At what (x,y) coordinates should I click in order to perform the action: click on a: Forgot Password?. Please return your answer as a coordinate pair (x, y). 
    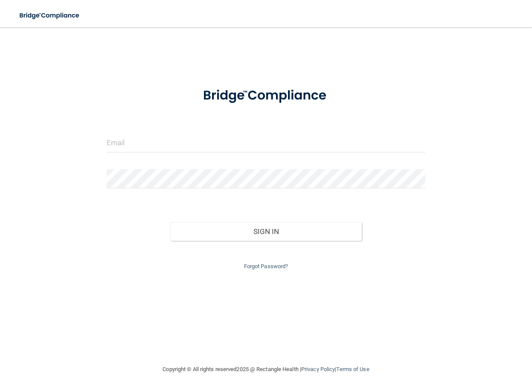
    Looking at the image, I should click on (267, 266).